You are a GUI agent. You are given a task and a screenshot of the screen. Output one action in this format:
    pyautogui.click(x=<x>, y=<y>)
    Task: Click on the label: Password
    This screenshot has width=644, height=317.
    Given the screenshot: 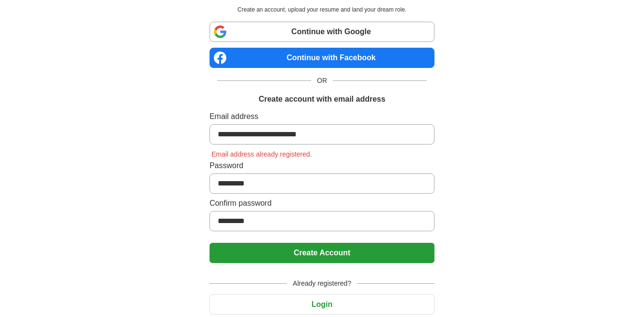 What is the action you would take?
    pyautogui.click(x=322, y=165)
    